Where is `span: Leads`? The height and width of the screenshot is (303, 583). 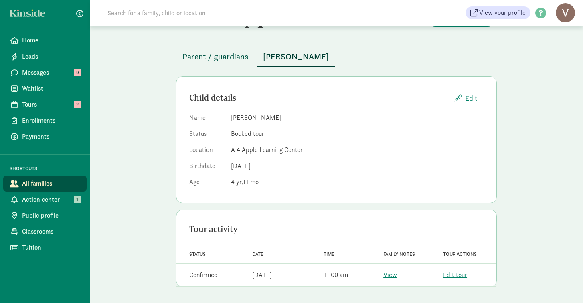
span: Leads is located at coordinates (51, 57).